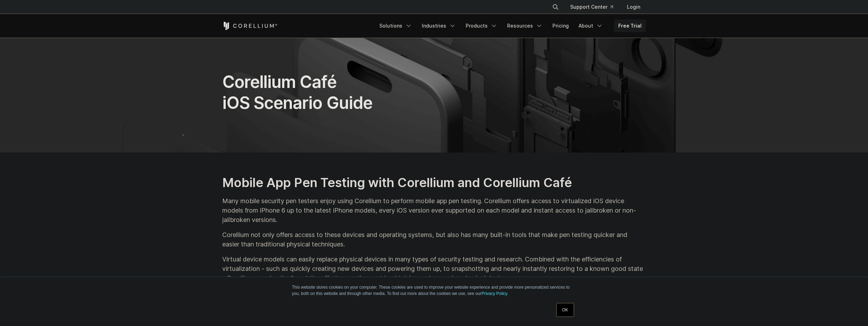 The height and width of the screenshot is (326, 868). I want to click on a: About, so click(590, 26).